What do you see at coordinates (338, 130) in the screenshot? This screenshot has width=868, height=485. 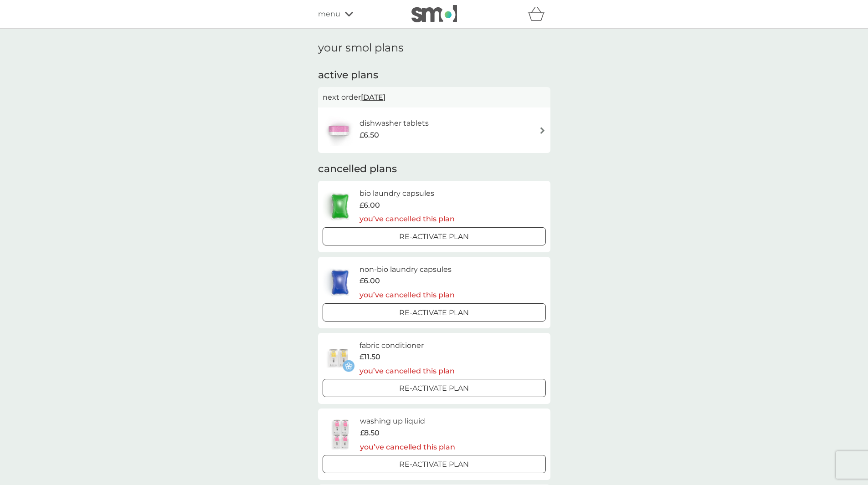 I see `img: dishwasher tablets` at bounding box center [338, 130].